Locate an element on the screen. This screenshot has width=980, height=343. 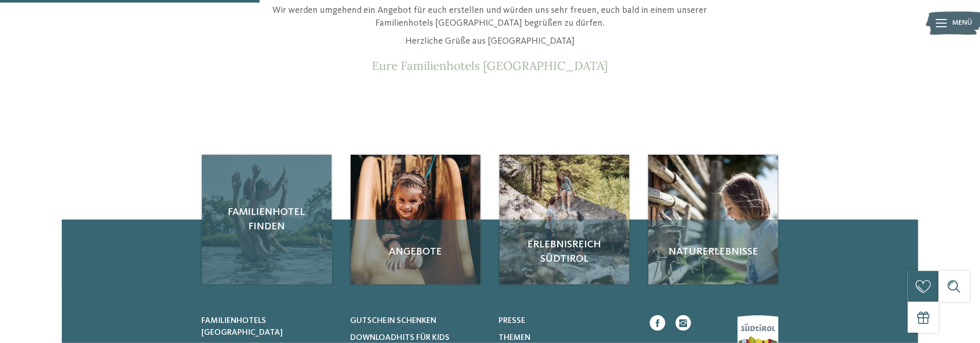
p: Wir werden umgehend ein Angebot für euch erstellen und würden uns sehr freuen, euch bald in einem... is located at coordinates (490, 17).